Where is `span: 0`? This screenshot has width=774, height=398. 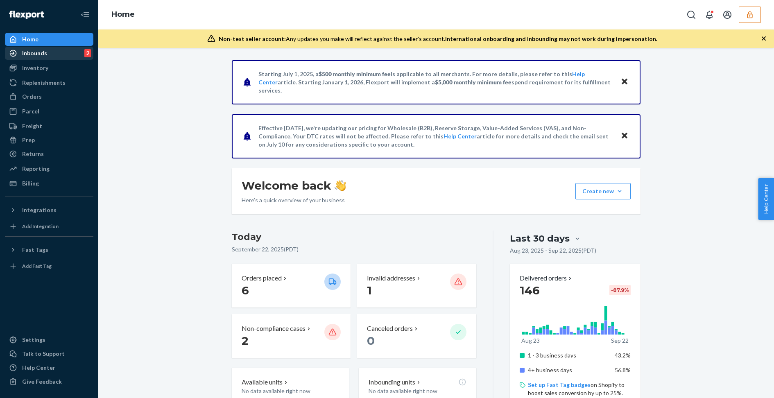
span: 0 is located at coordinates (371, 341).